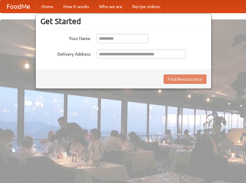  What do you see at coordinates (146, 7) in the screenshot?
I see `a: Recipe videos` at bounding box center [146, 7].